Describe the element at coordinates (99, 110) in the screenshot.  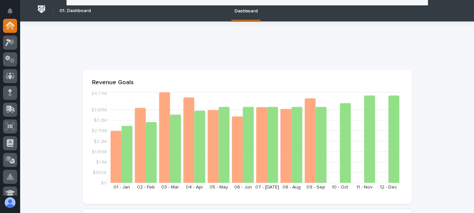
I see `tspan: $3.85M` at that location.